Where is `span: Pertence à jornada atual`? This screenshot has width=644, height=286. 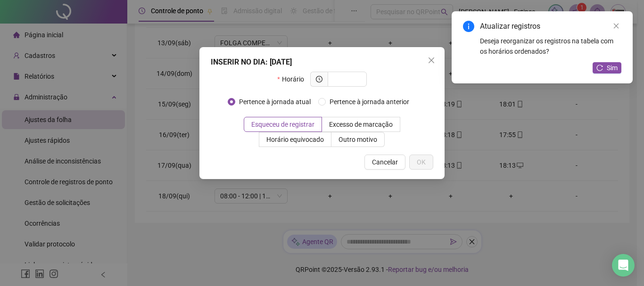
span: Pertence à jornada atual is located at coordinates (275, 102).